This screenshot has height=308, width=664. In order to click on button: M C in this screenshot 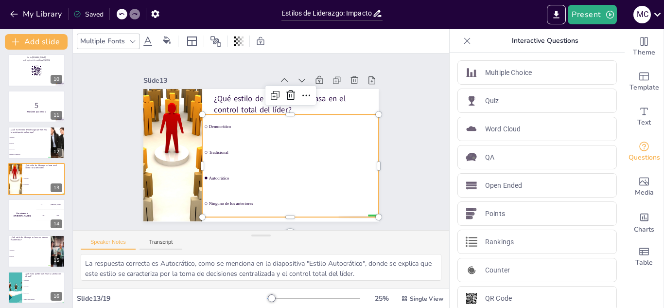, I will do `click(642, 15)`.